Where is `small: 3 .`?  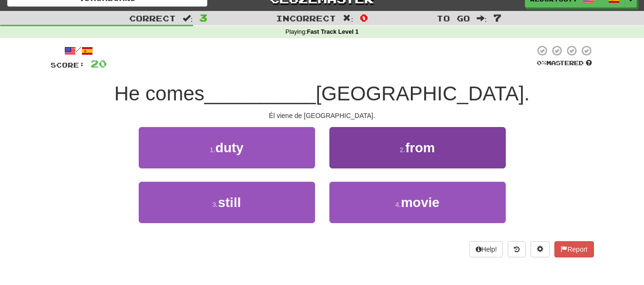
small: 3 . is located at coordinates (215, 205).